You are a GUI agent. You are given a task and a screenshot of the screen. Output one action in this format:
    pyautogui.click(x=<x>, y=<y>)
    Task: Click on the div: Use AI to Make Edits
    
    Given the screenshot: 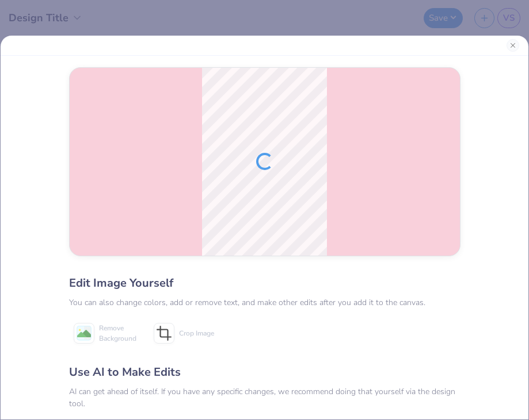 What is the action you would take?
    pyautogui.click(x=264, y=373)
    